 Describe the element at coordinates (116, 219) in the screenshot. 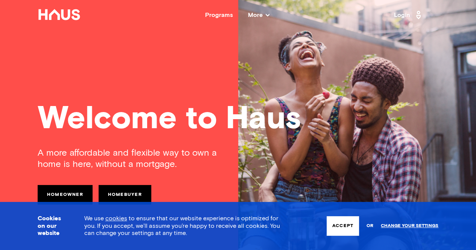

I see `a: cookies` at that location.